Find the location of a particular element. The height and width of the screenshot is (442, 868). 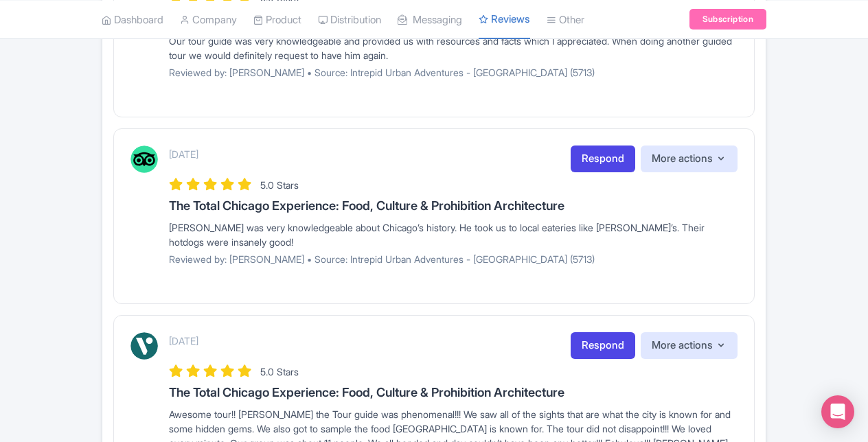

a: Product is located at coordinates (277, 19).